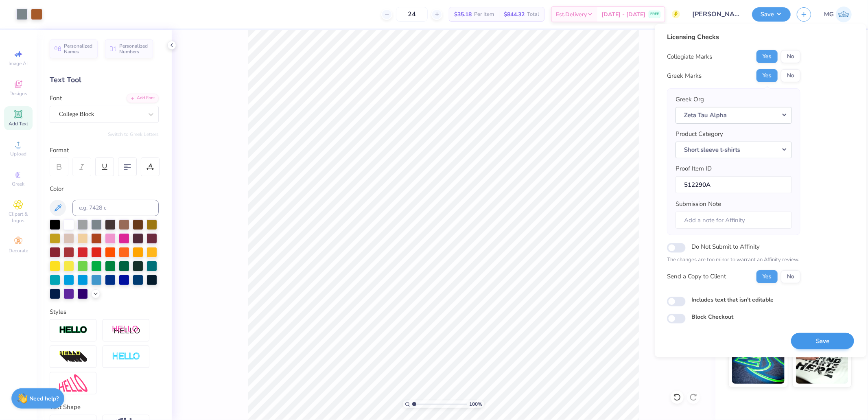 The image size is (868, 420). Describe the element at coordinates (127, 330) in the screenshot. I see `img: Shadow` at that location.